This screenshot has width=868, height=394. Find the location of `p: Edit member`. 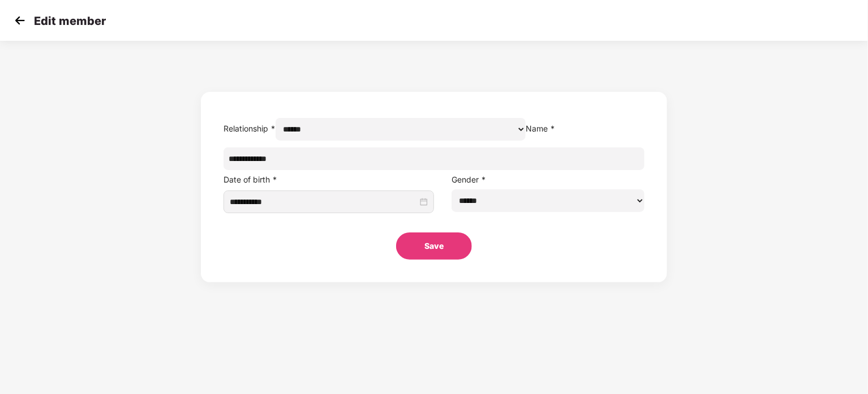

p: Edit member is located at coordinates (70, 21).